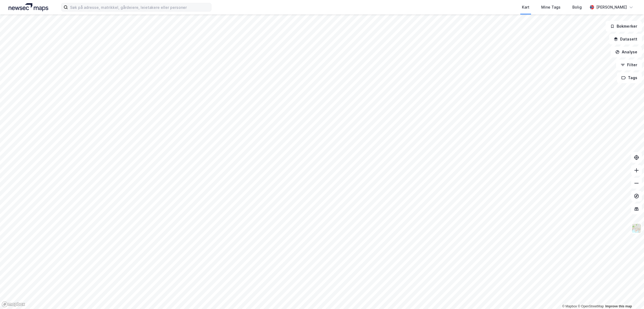  What do you see at coordinates (629, 78) in the screenshot?
I see `button: Tags` at bounding box center [629, 78].